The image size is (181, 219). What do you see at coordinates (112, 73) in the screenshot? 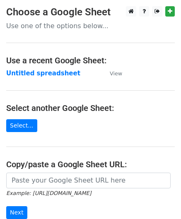
I see `a: View` at bounding box center [112, 73].